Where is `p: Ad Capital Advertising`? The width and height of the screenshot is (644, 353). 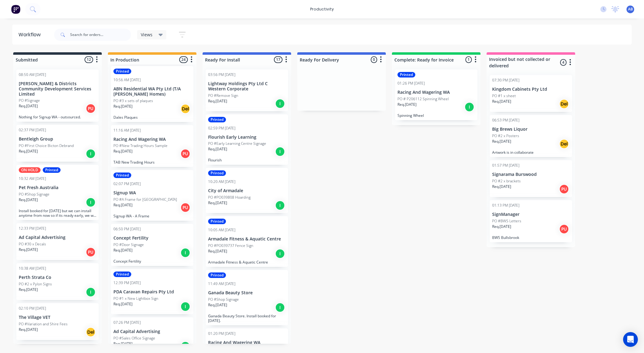 p: Ad Capital Advertising is located at coordinates (58, 237).